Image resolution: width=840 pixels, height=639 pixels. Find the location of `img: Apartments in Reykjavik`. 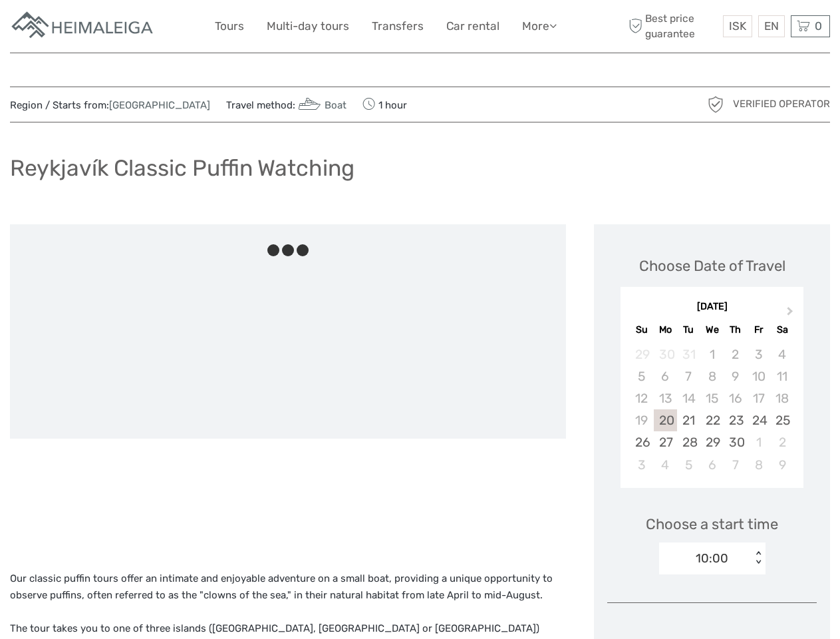

img: Apartments in Reykjavik is located at coordinates (83, 26).